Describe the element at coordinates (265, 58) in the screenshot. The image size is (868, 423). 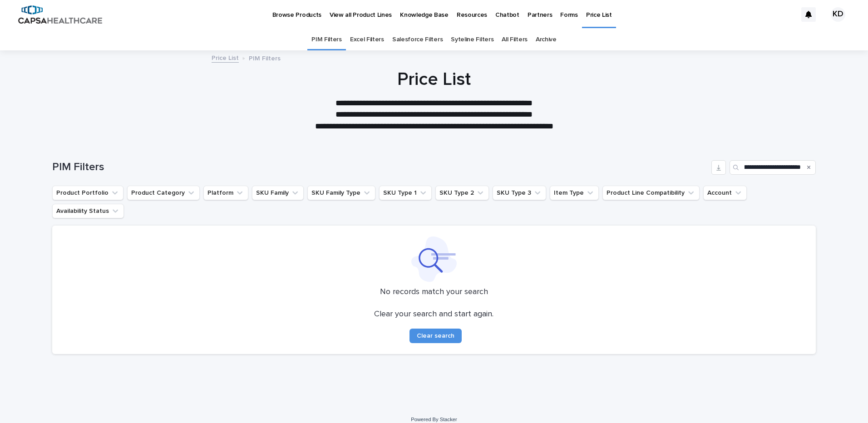
I see `p: PIM Filters` at that location.